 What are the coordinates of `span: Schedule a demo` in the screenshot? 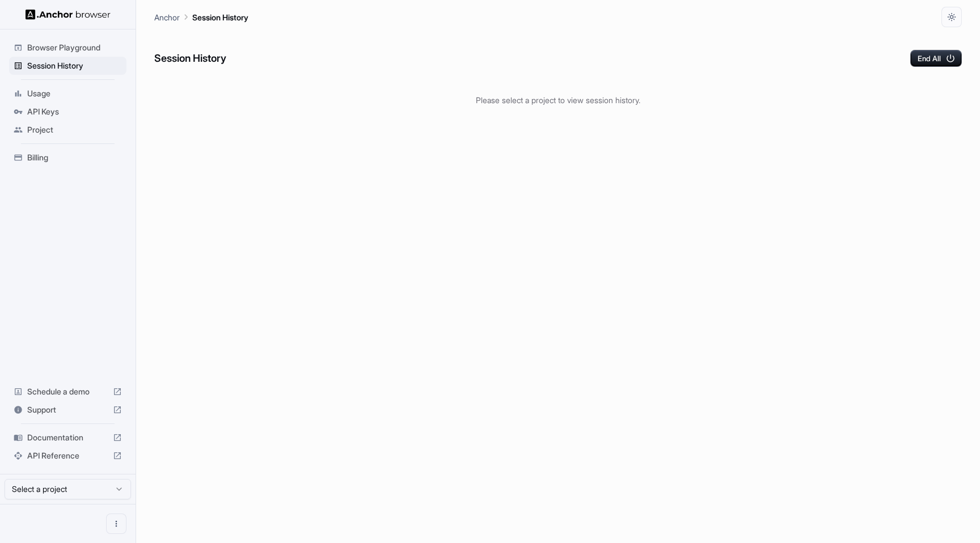 It's located at (68, 392).